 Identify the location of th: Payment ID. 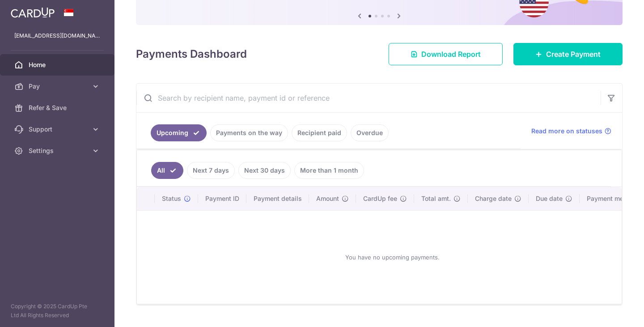
(222, 198).